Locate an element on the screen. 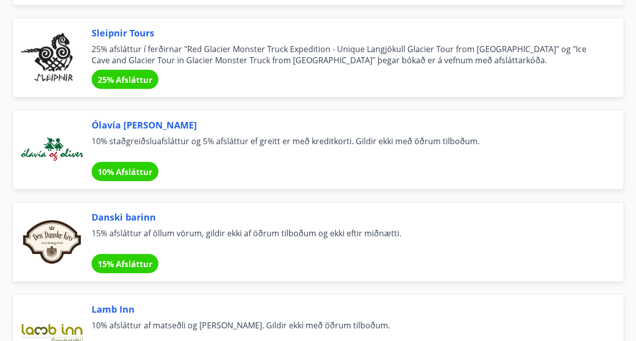 This screenshot has width=636, height=341. span: 25% Afsláttur is located at coordinates (125, 80).